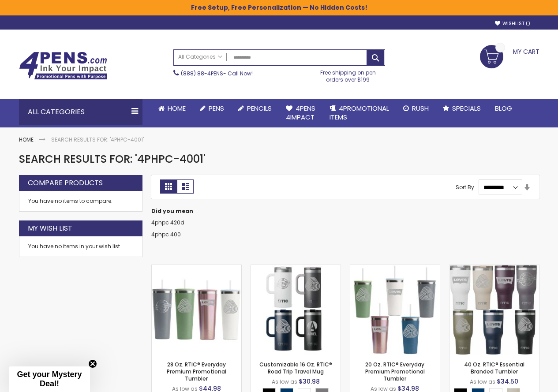 The width and height of the screenshot is (558, 392). Describe the element at coordinates (395, 309) in the screenshot. I see `img: 20 Oz. RTIC® Everyday Premium Promotional Tumbler` at that location.